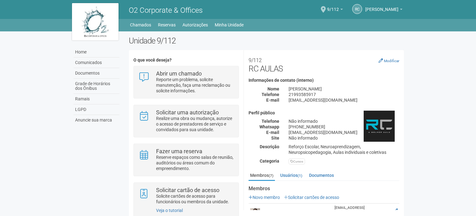 The height and width of the screenshot is (216, 476). I want to click on a: Minha Unidade, so click(229, 25).